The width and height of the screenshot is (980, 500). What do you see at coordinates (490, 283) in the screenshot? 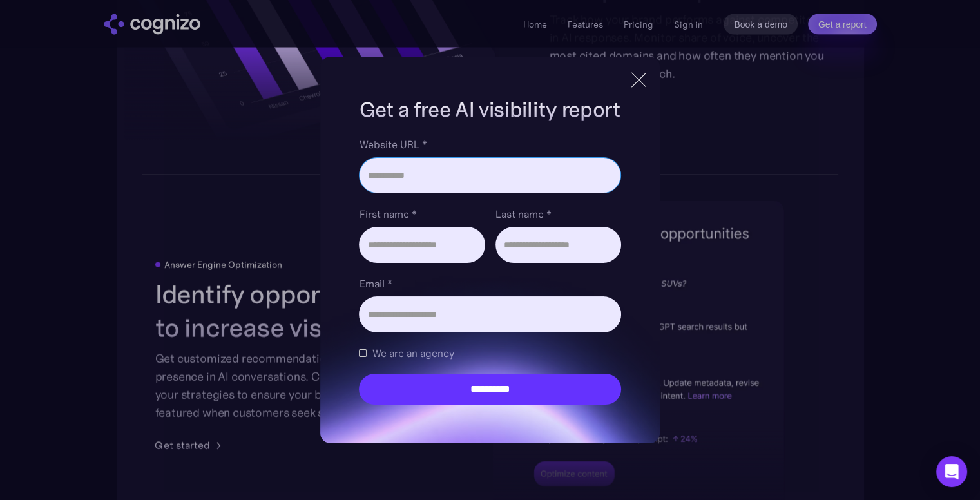
I see `label: Email *` at bounding box center [490, 283].